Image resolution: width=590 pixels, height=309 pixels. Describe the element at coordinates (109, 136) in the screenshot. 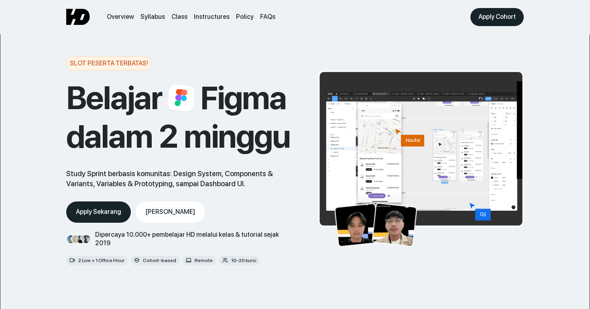

I see `div: dalam` at that location.